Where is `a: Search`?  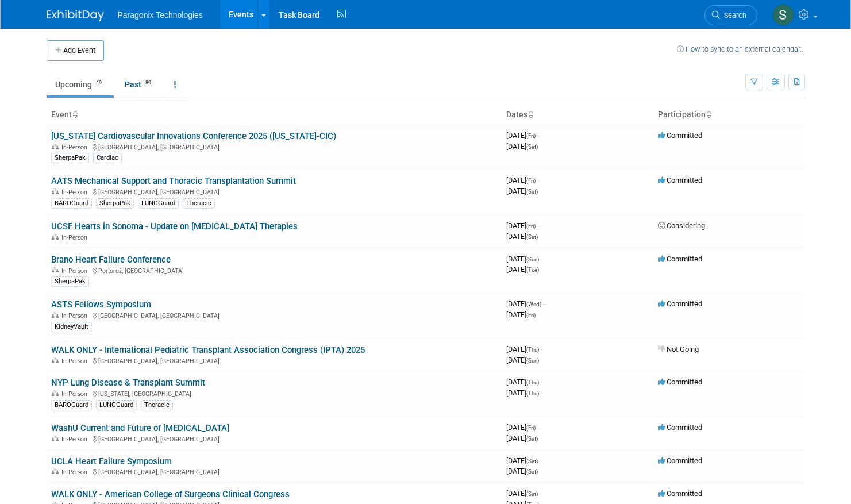 a: Search is located at coordinates (731, 15).